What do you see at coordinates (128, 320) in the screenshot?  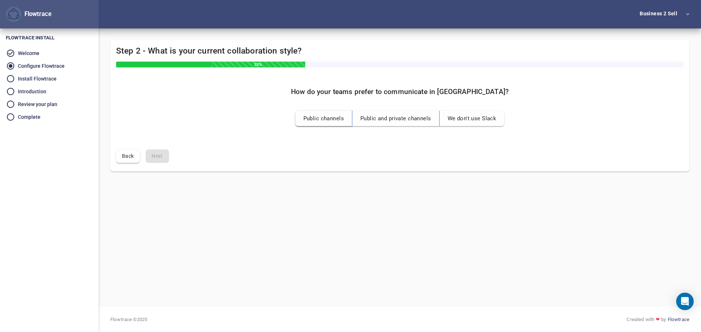 I see `span: Flowtrace © 2025` at bounding box center [128, 320].